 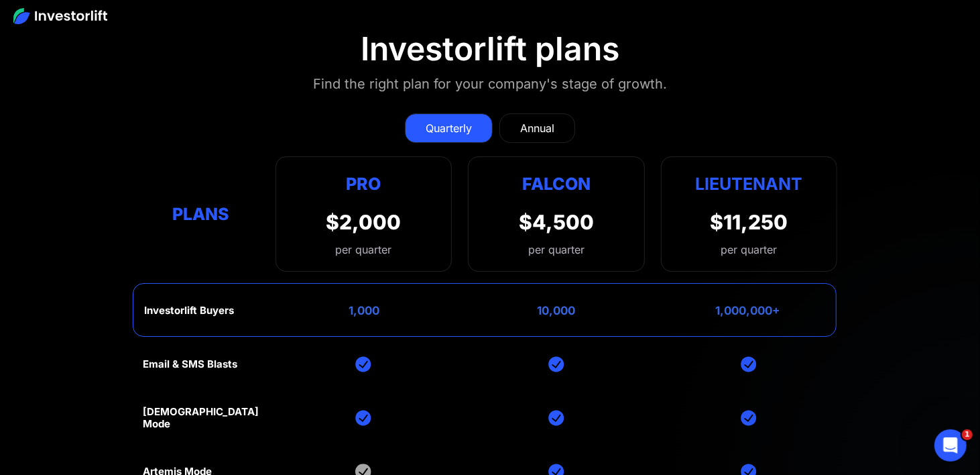 I want to click on div: Annual, so click(x=537, y=128).